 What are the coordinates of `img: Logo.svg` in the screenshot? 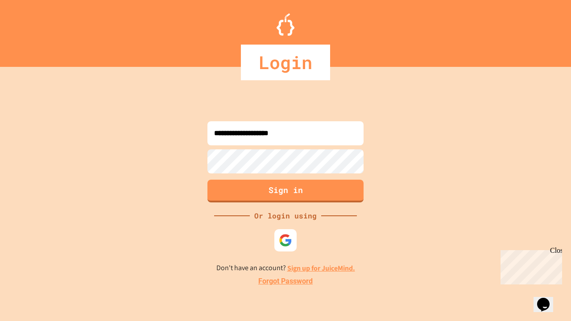 It's located at (286, 25).